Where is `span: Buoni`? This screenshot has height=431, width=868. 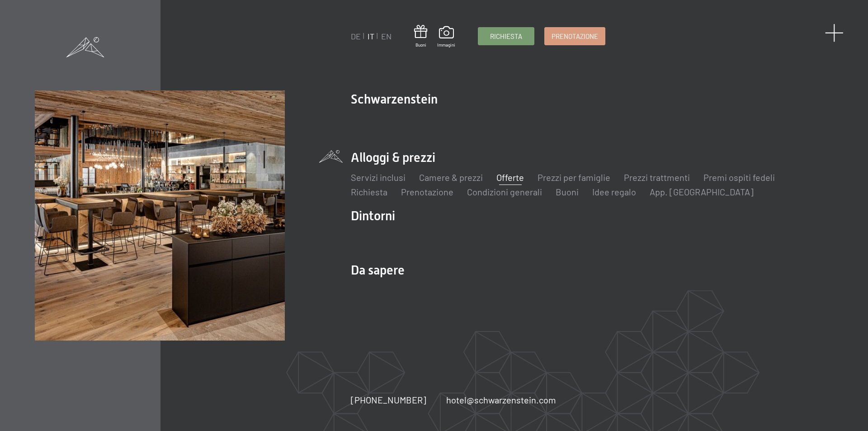 span: Buoni is located at coordinates (420, 44).